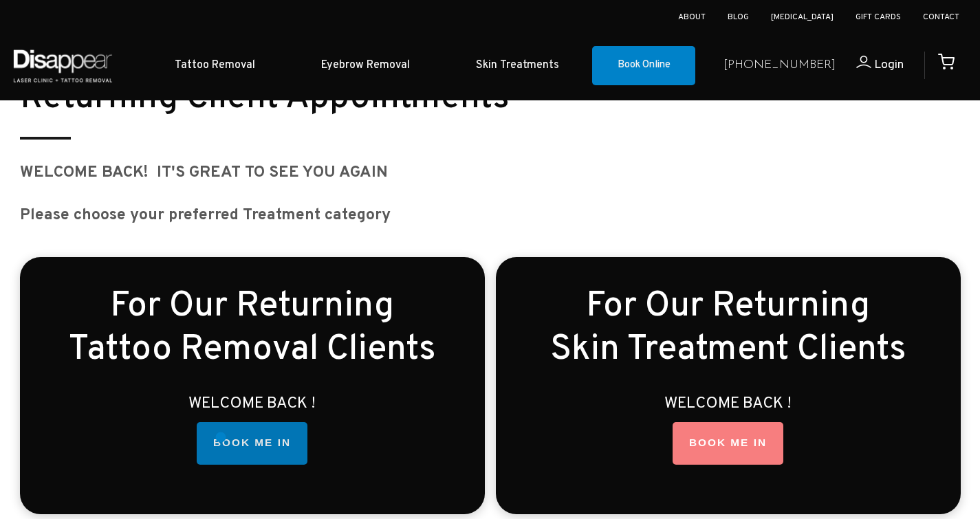 Image resolution: width=980 pixels, height=519 pixels. What do you see at coordinates (879, 17) in the screenshot?
I see `a: Gift Cards` at bounding box center [879, 17].